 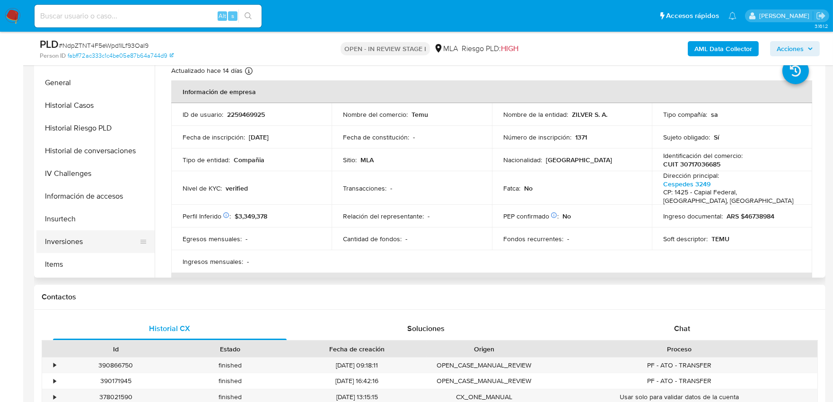 What do you see at coordinates (251, 216) in the screenshot?
I see `span: $3,349,378` at bounding box center [251, 216].